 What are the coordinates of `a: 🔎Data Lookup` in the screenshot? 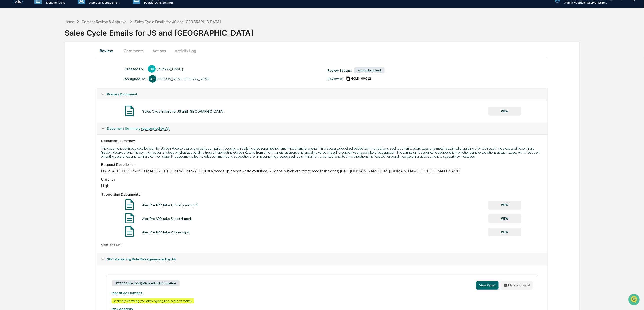 It's located at (18, 76).